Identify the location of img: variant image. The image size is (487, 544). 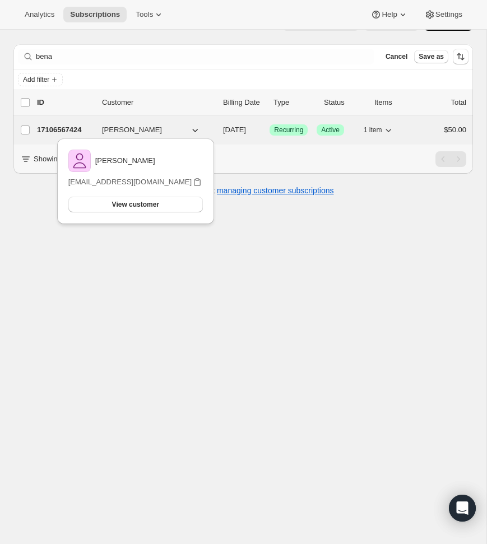
(80, 161).